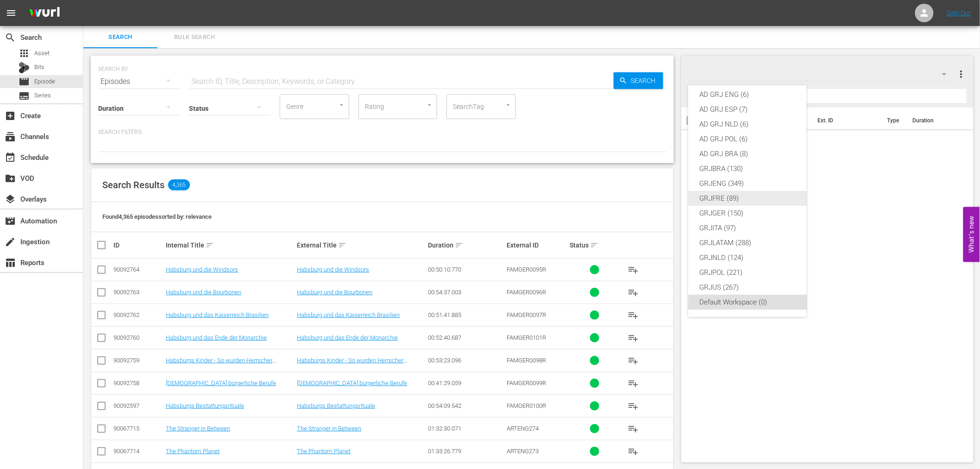  I want to click on div: GRJNLD (124), so click(748, 258).